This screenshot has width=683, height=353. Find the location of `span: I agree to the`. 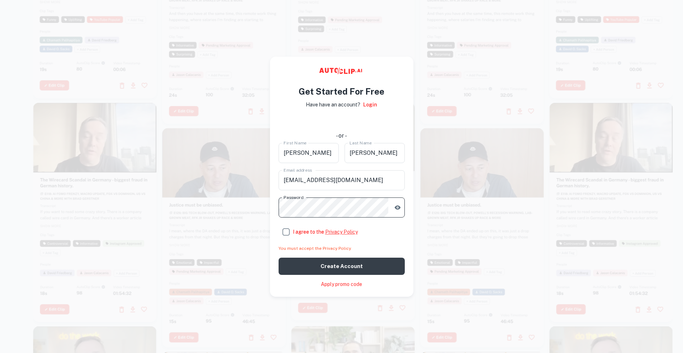

span: I agree to the is located at coordinates (325, 232).